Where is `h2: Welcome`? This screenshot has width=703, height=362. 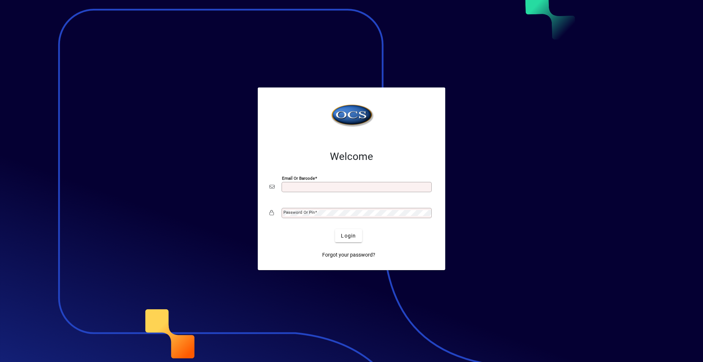
h2: Welcome is located at coordinates (351, 157).